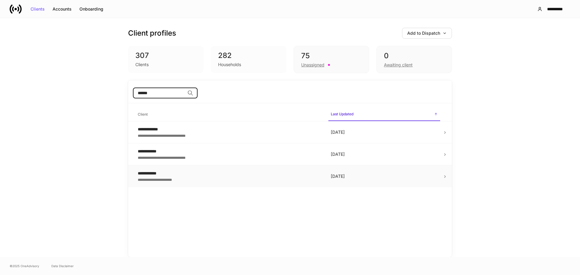 This screenshot has width=580, height=275. I want to click on div: Awaiting client, so click(398, 65).